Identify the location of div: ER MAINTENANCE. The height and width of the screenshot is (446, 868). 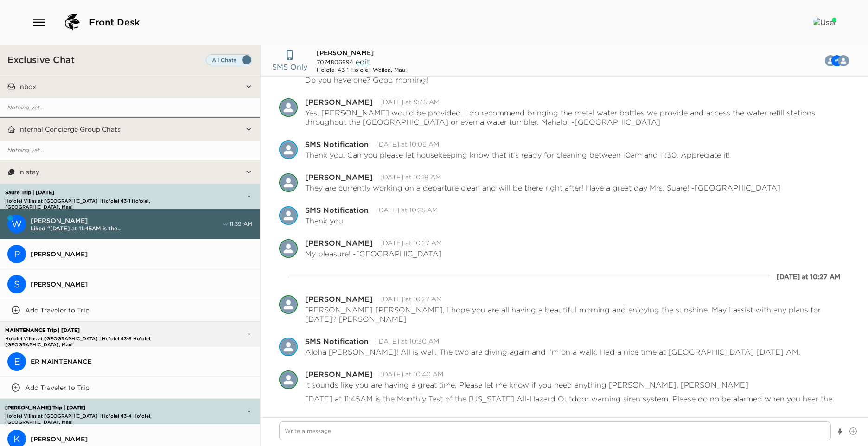
(17, 362).